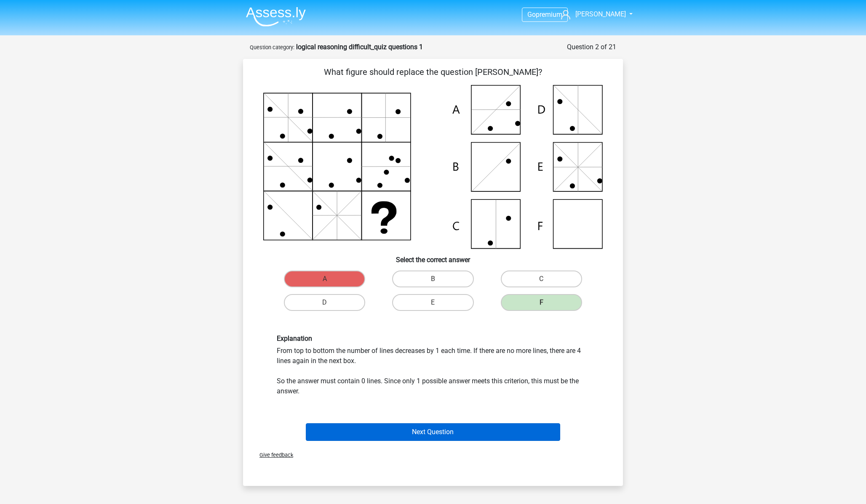 This screenshot has height=504, width=866. Describe the element at coordinates (433, 432) in the screenshot. I see `button: Next Question` at that location.